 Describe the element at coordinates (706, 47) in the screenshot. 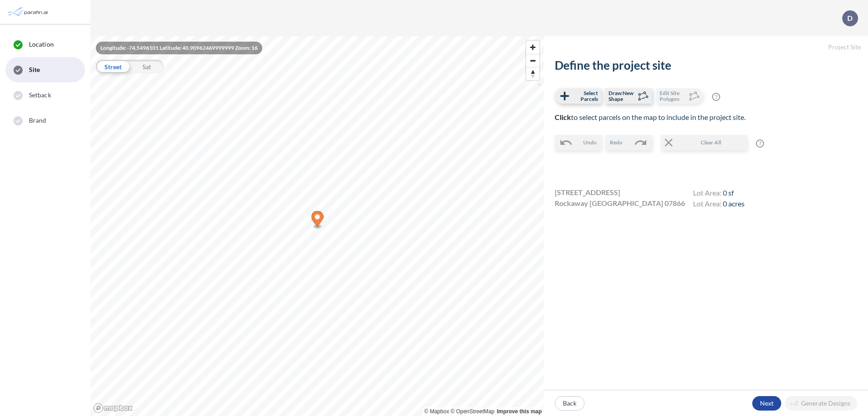

I see `h5: Project Site` at that location.